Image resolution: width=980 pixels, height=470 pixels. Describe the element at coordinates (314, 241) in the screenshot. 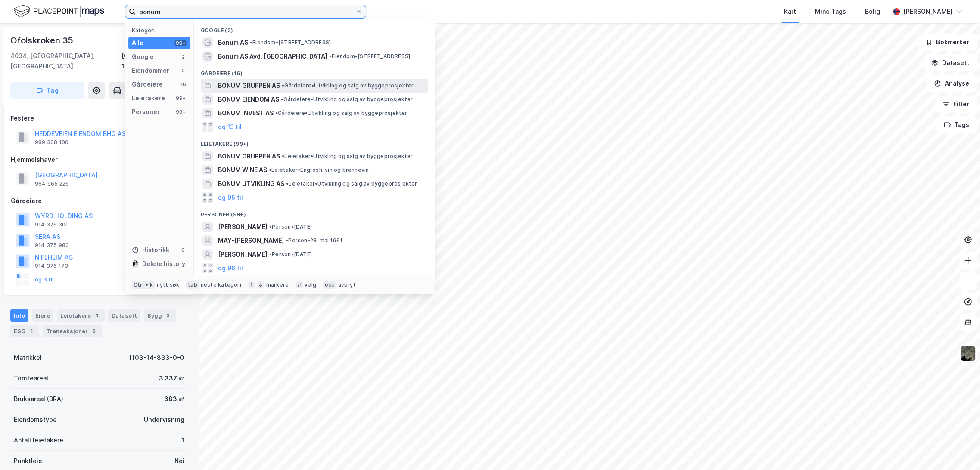

I see `span: Person • 28. mai 1961` at that location.